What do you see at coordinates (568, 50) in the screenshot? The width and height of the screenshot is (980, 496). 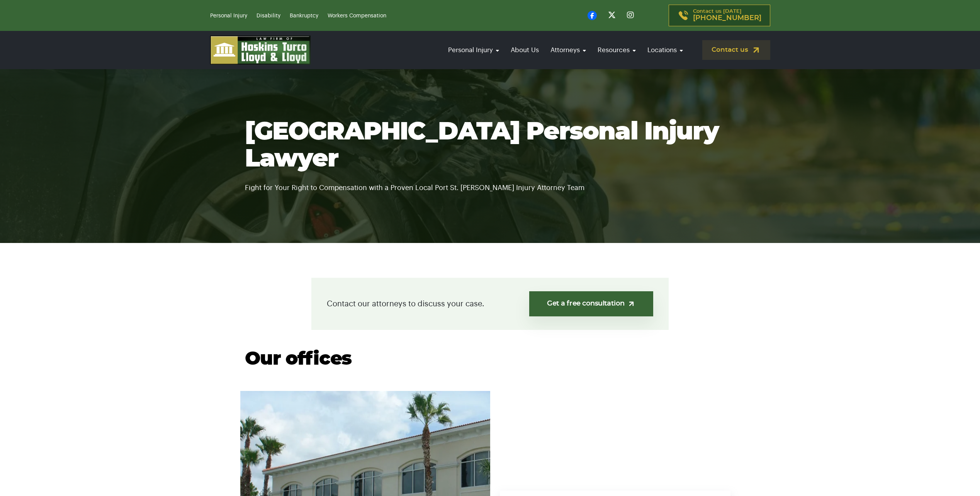 I see `a: Attorneys` at bounding box center [568, 50].